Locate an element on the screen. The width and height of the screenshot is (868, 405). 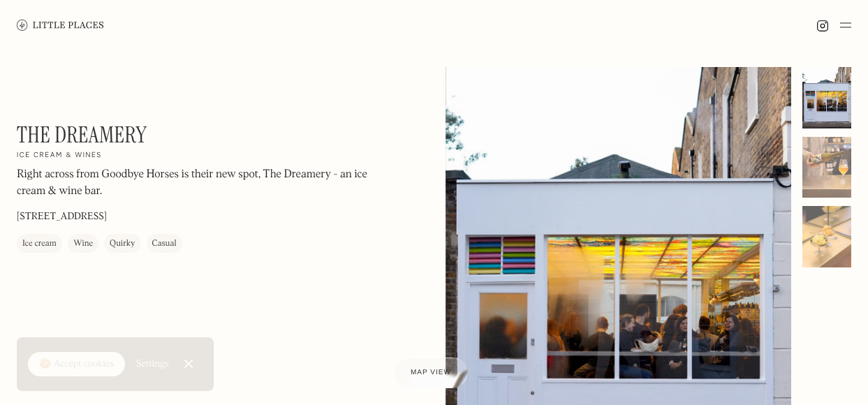
p: Right across from Goodbye Horses is their new spot, The Dreamery - an ice cream & wine bar. is located at coordinates (206, 183).